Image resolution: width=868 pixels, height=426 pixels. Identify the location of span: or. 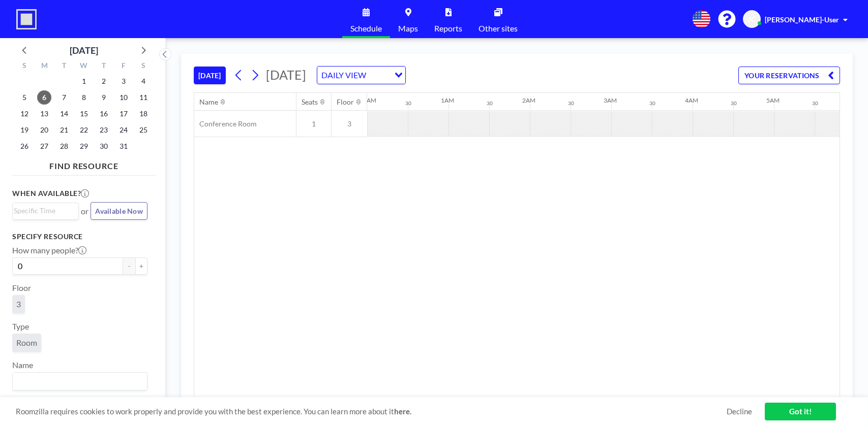
(84, 212).